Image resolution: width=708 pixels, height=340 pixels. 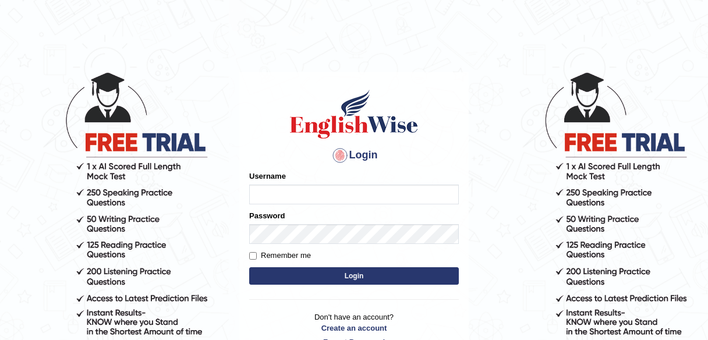 I want to click on a: Create an account, so click(x=354, y=328).